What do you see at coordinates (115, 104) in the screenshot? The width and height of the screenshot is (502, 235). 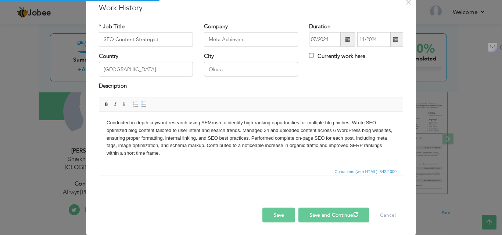 I see `a: Italic` at bounding box center [115, 104].